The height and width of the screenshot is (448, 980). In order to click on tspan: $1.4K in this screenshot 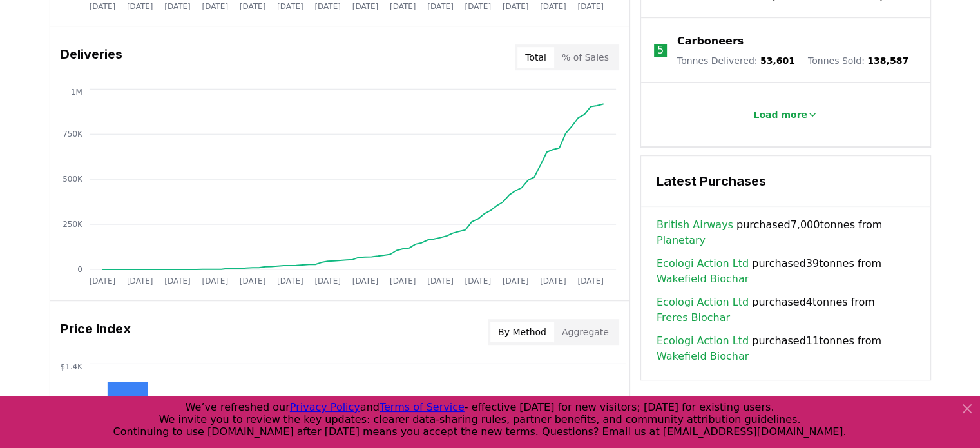, I will do `click(72, 366)`.